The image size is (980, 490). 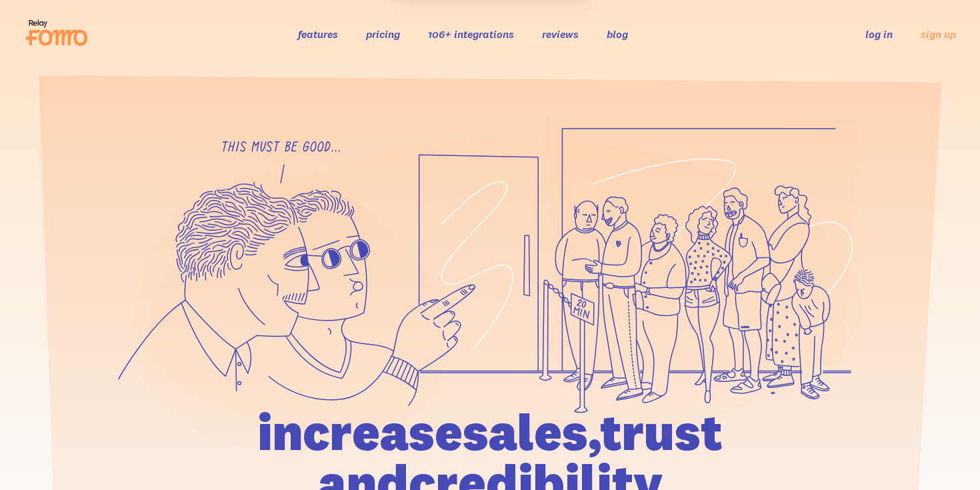 I want to click on a: pricing, so click(x=382, y=34).